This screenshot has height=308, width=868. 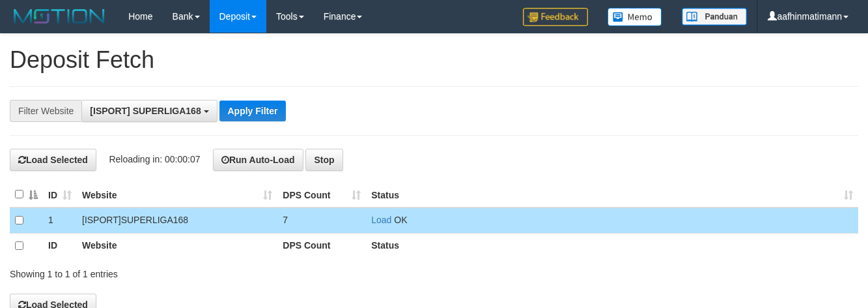 I want to click on div: Showing 1 to 1 of 1 entries, so click(x=180, y=271).